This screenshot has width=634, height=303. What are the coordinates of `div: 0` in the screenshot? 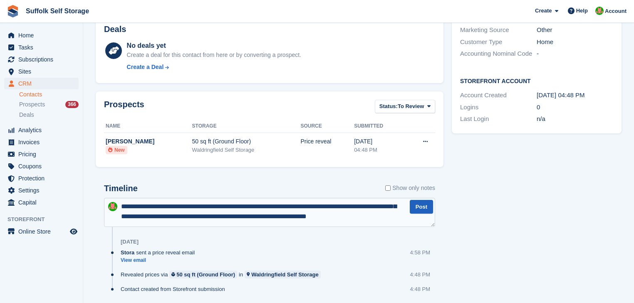 It's located at (575, 107).